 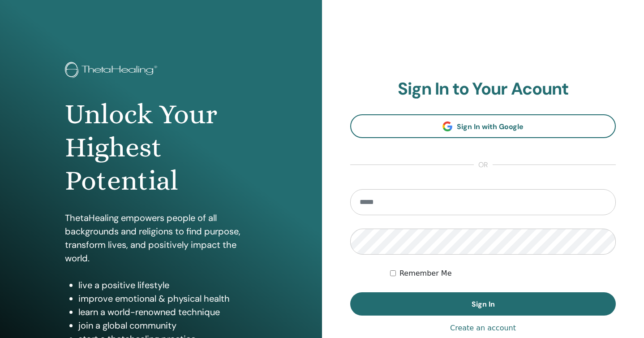 What do you see at coordinates (483, 328) in the screenshot?
I see `a: Create an account` at bounding box center [483, 328].